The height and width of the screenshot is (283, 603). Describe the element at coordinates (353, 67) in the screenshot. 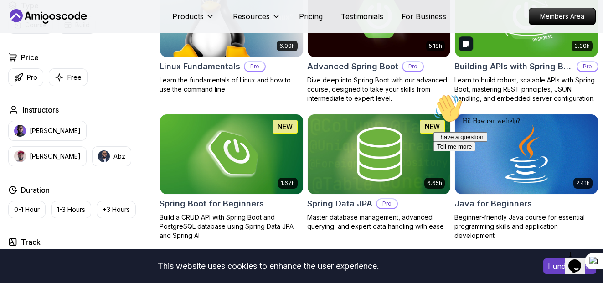

I see `h2: Advanced Spring Boot` at that location.